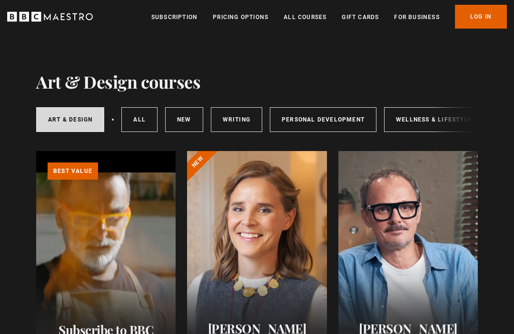  What do you see at coordinates (237, 120) in the screenshot?
I see `a: Writing` at bounding box center [237, 120].